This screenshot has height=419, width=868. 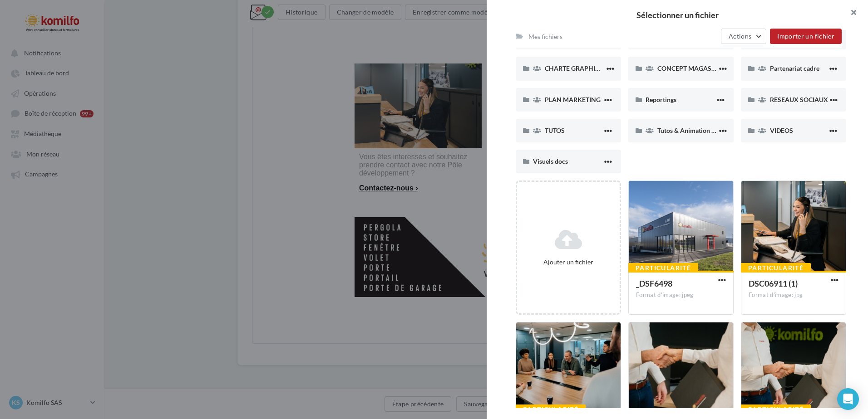 What do you see at coordinates (155, 280) in the screenshot?
I see `strong: Komilfo` at bounding box center [155, 280].